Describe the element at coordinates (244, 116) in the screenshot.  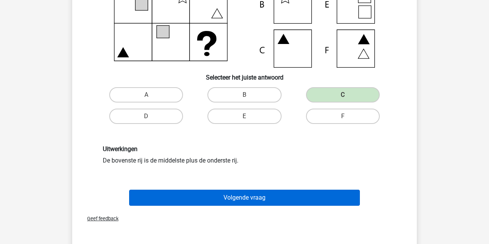
I see `label: E` at that location.